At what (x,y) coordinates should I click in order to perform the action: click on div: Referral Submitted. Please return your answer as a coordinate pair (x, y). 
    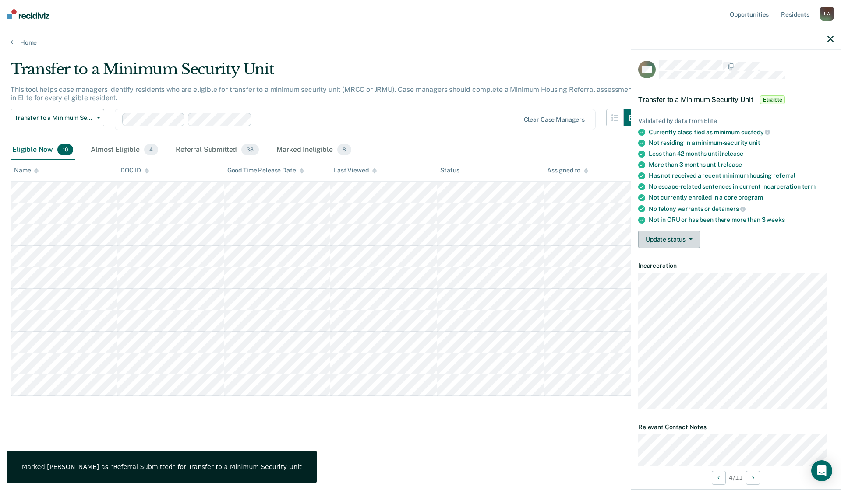
    Looking at the image, I should click on (217, 150).